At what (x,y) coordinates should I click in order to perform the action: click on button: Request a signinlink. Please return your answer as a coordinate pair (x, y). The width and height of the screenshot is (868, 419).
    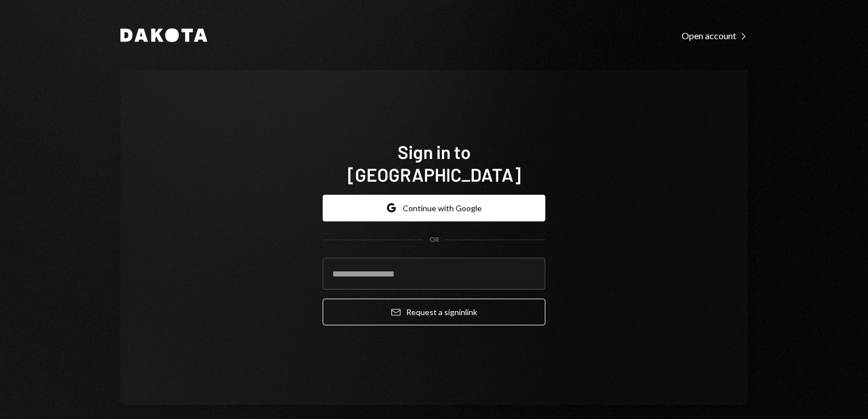
    Looking at the image, I should click on (434, 312).